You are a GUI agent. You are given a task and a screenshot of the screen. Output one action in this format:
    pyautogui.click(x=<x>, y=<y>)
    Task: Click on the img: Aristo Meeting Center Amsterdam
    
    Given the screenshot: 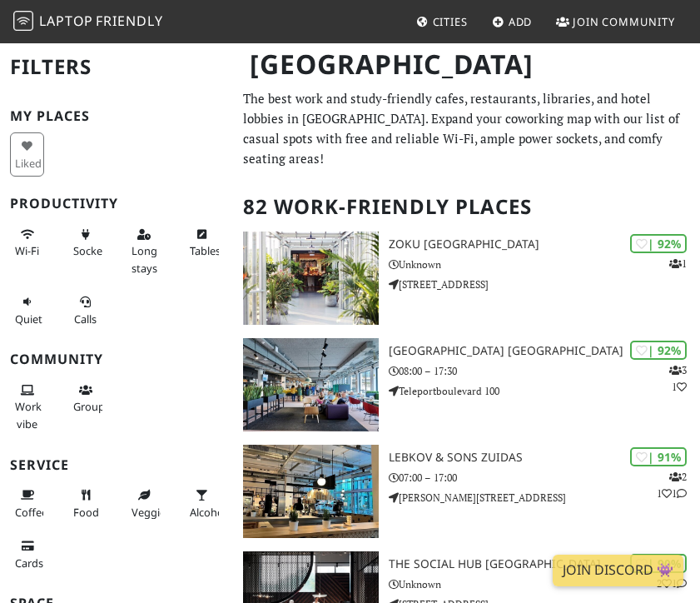 What is the action you would take?
    pyautogui.click(x=310, y=385)
    